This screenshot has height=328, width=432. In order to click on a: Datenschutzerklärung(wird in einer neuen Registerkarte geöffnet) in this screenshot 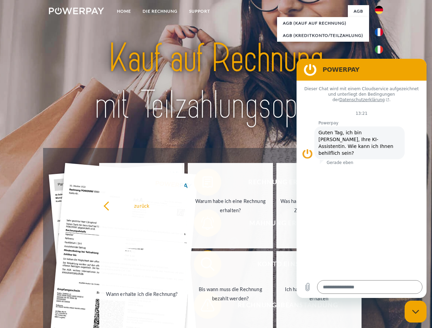, I will do `click(68, 41)`.